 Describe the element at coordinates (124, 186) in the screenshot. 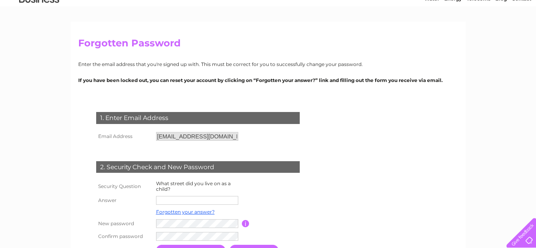

I see `th: Security Question` at that location.